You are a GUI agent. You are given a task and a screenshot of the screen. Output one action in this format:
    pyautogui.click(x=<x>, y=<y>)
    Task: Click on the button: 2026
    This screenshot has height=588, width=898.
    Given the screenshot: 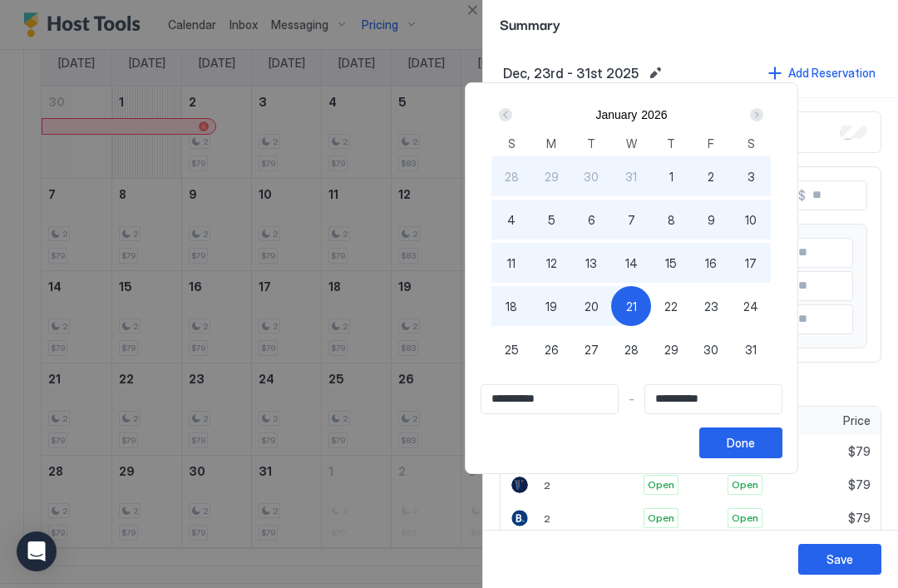 What is the action you would take?
    pyautogui.click(x=653, y=114)
    